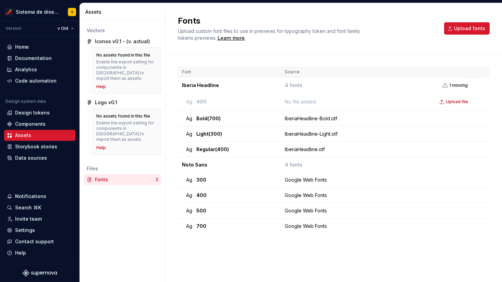 The width and height of the screenshot is (502, 282). What do you see at coordinates (31, 158) in the screenshot?
I see `div: Data sources` at bounding box center [31, 158].